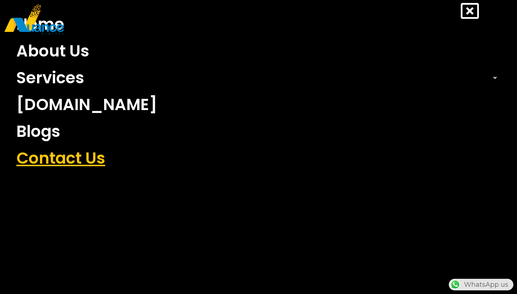 Image resolution: width=517 pixels, height=294 pixels. Describe the element at coordinates (258, 158) in the screenshot. I see `a: Contact Us` at that location.